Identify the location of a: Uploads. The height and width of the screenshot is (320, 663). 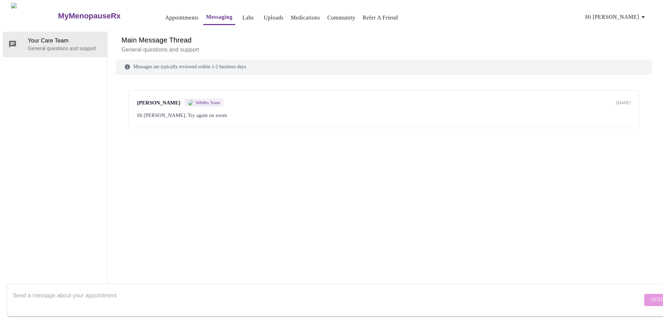
(273, 18).